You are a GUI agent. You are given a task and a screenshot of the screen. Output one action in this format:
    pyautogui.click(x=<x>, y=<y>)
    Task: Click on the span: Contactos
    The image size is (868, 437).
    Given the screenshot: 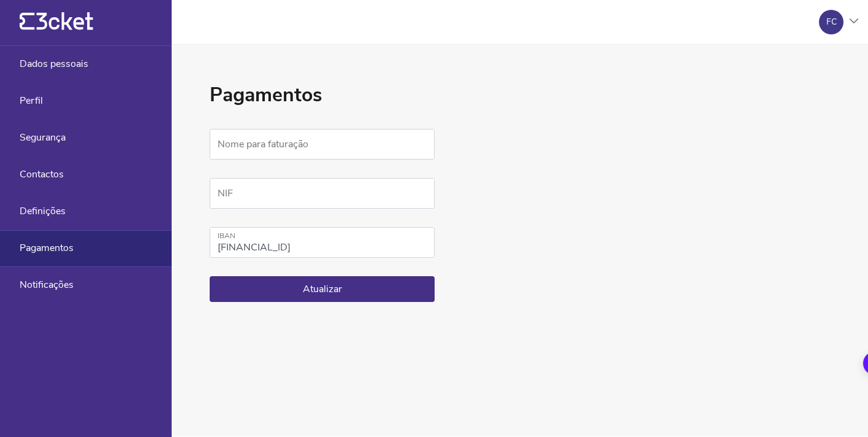 What is the action you would take?
    pyautogui.click(x=41, y=174)
    